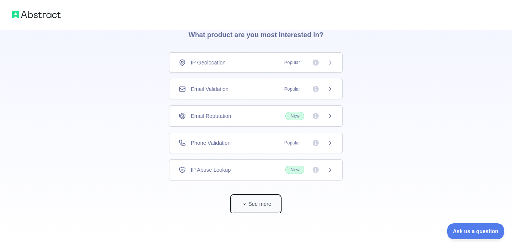  Describe the element at coordinates (208, 62) in the screenshot. I see `span: IP Geolocation` at that location.